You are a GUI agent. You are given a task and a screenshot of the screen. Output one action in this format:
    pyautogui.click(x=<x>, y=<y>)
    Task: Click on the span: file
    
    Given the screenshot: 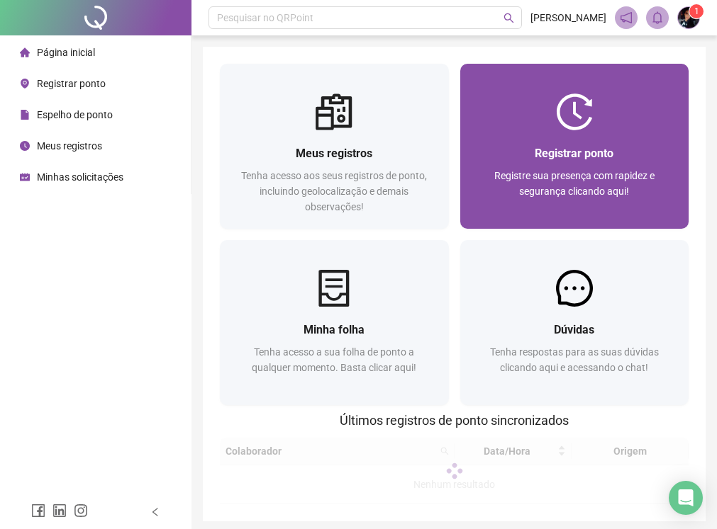 What is the action you would take?
    pyautogui.click(x=25, y=115)
    